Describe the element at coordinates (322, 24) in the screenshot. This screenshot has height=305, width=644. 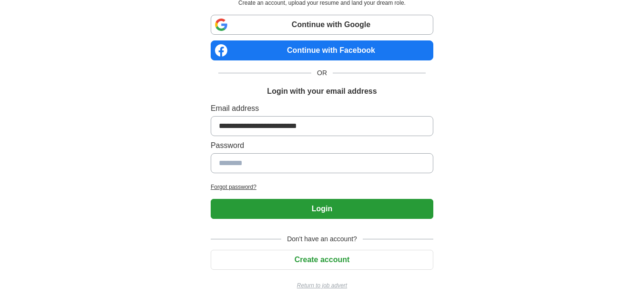
I see `a: Continue with Google` at that location.